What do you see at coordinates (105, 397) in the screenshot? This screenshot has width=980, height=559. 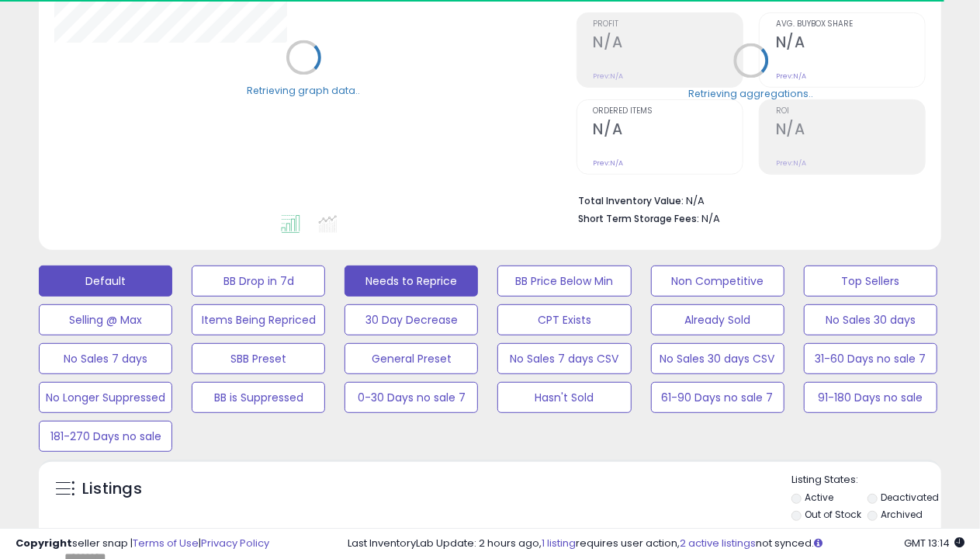 I see `button: No Longer Suppressed` at bounding box center [105, 397].